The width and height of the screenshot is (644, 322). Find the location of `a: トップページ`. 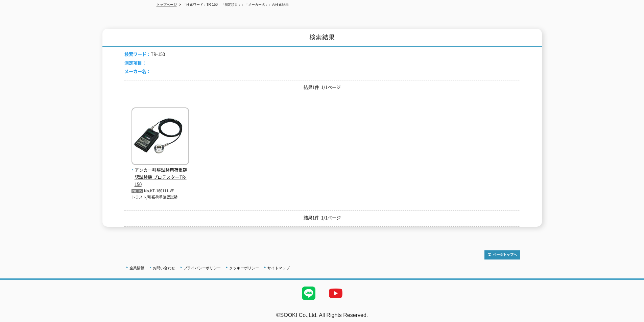

a: トップページ is located at coordinates (166, 4).